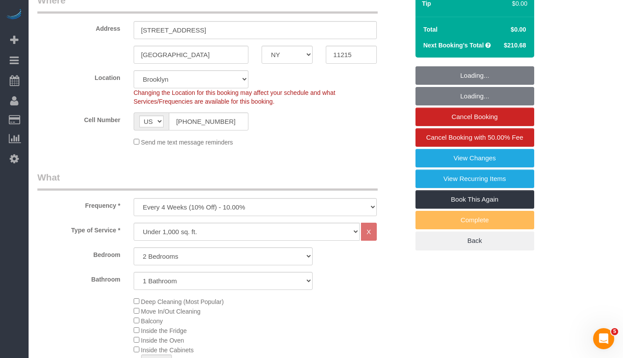 The image size is (623, 358). What do you see at coordinates (79, 27) in the screenshot?
I see `label: Address` at bounding box center [79, 27].